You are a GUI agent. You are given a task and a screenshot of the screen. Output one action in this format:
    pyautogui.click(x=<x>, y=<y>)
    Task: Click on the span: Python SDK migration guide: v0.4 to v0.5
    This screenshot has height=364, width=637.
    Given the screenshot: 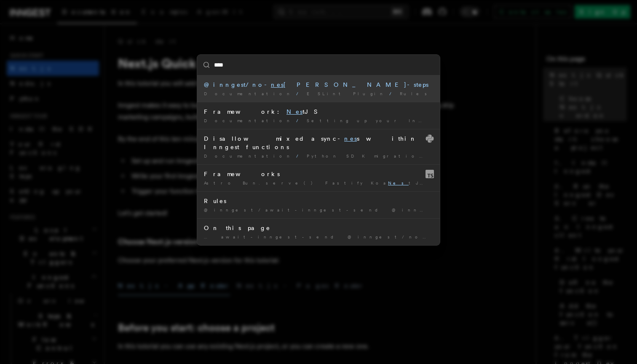 What is the action you would take?
    pyautogui.click(x=437, y=156)
    